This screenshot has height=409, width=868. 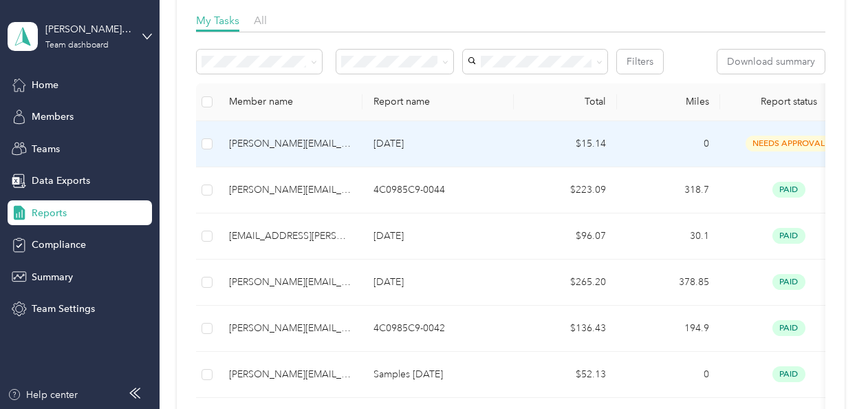 I want to click on span: Summary, so click(x=52, y=277).